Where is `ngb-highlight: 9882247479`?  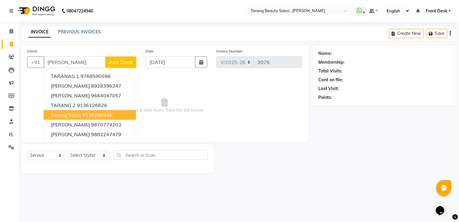
ngb-highlight: 9882247479 is located at coordinates (106, 134).